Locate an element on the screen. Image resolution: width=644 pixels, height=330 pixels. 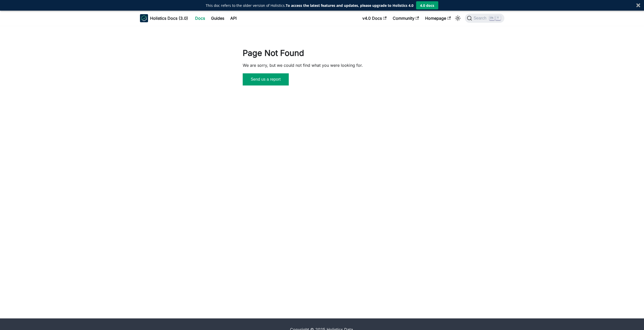
span: Search is located at coordinates (481, 18).